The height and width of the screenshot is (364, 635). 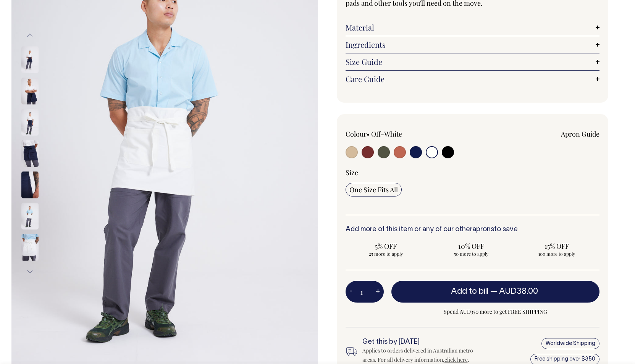 I want to click on a: Apron Guide, so click(x=580, y=134).